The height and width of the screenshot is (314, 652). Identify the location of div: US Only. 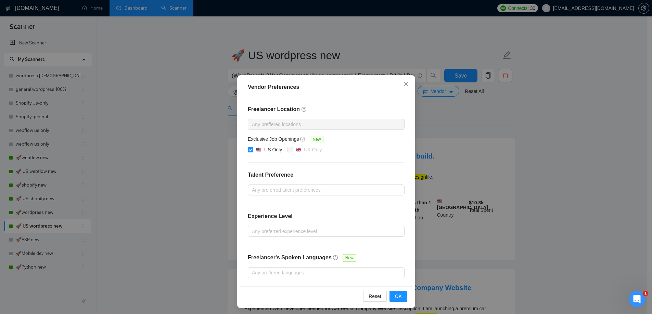
(273, 150).